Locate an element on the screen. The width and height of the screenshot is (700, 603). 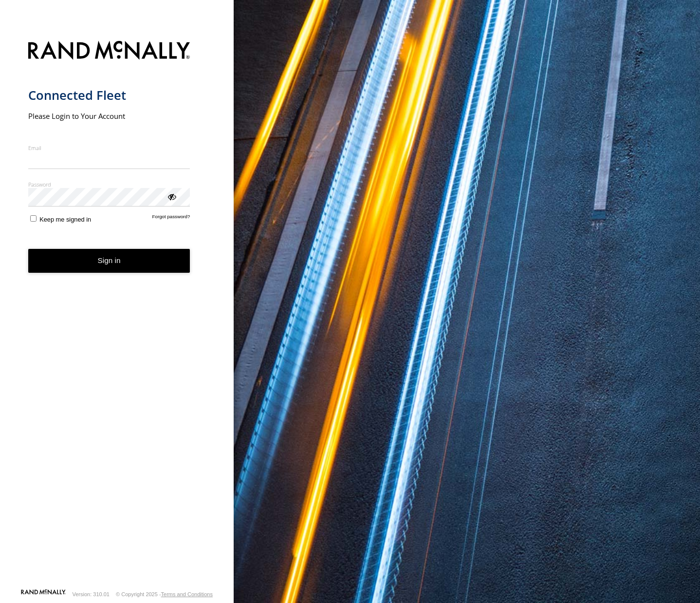
div: Version: 310.01 is located at coordinates (91, 594).